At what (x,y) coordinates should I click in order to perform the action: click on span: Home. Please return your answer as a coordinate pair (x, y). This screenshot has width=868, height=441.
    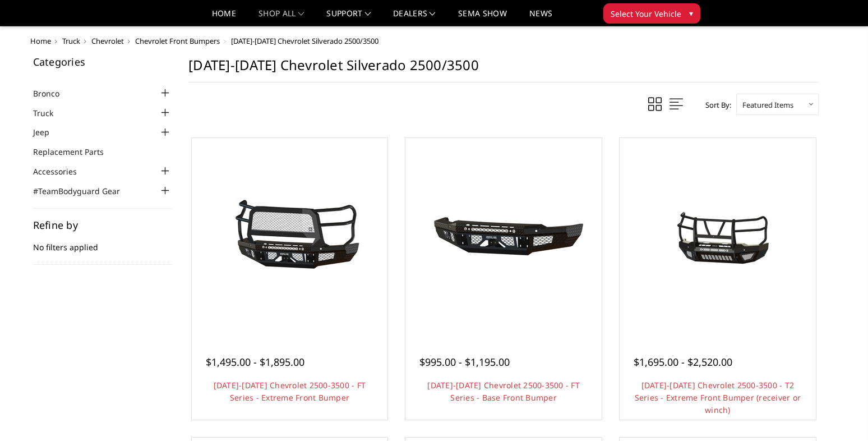
    Looking at the image, I should click on (40, 41).